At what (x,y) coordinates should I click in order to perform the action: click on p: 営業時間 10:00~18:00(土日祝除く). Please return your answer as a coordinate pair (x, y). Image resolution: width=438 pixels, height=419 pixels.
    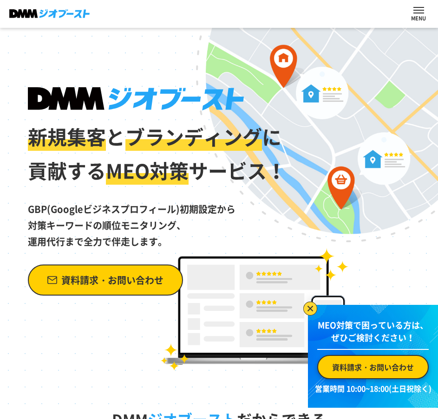
    Looking at the image, I should click on (373, 389).